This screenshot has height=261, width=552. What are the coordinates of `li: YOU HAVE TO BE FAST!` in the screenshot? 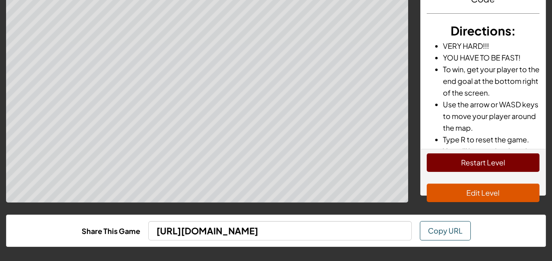 It's located at (491, 57).